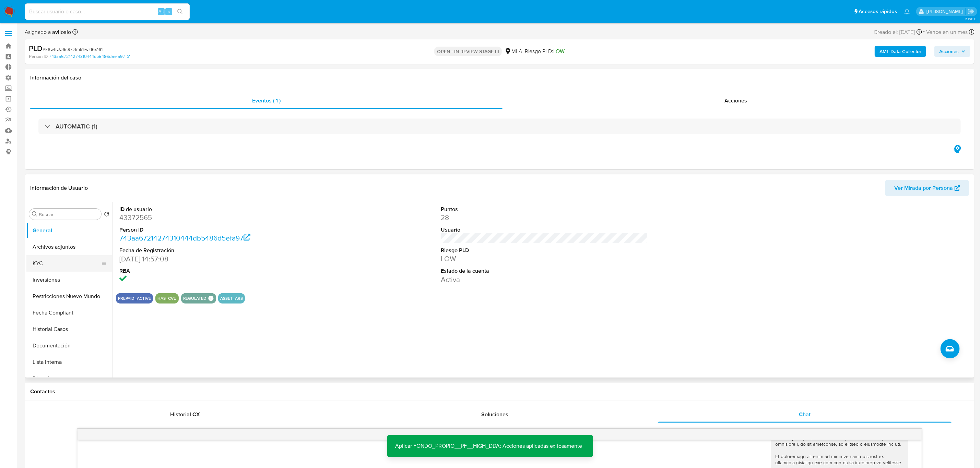 This screenshot has height=468, width=980. I want to click on dt: Riesgo PLD, so click(544, 250).